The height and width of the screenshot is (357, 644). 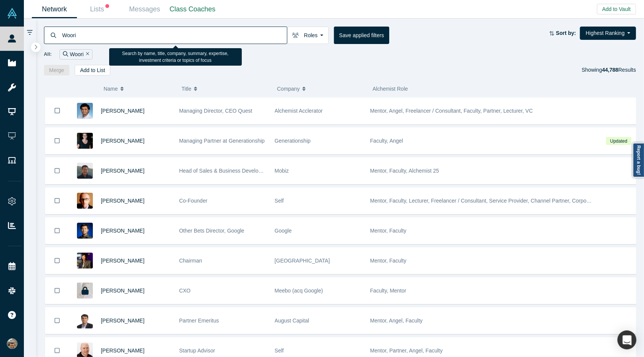 What do you see at coordinates (225, 89) in the screenshot?
I see `button: Title` at bounding box center [225, 89].